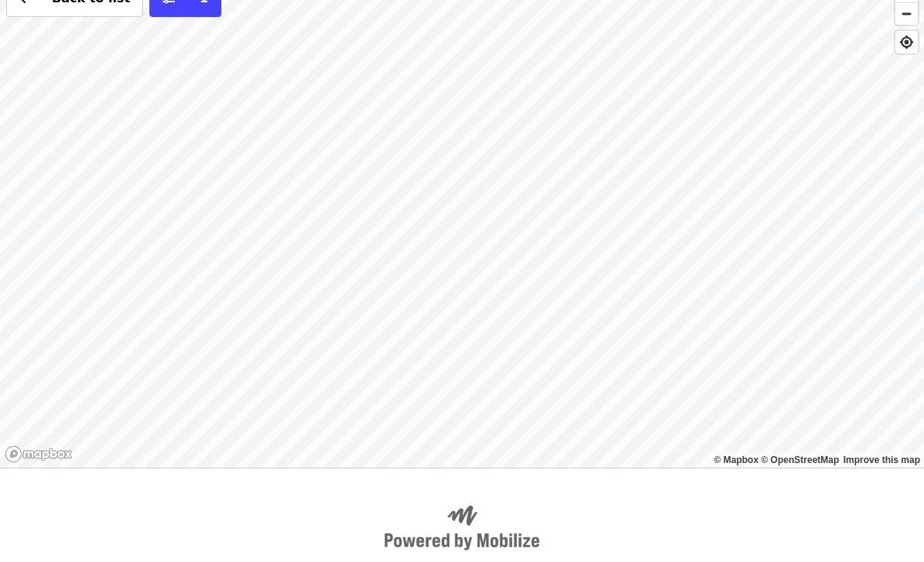 The image size is (924, 562). I want to click on a: OpenStreetMap, so click(799, 460).